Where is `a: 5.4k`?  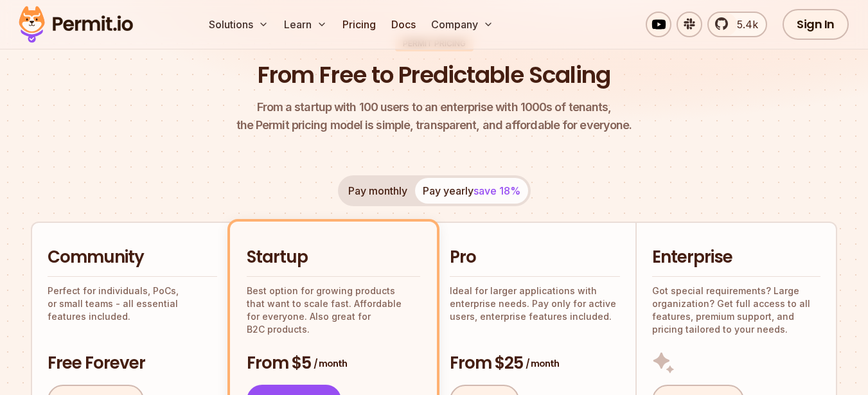 a: 5.4k is located at coordinates (737, 25).